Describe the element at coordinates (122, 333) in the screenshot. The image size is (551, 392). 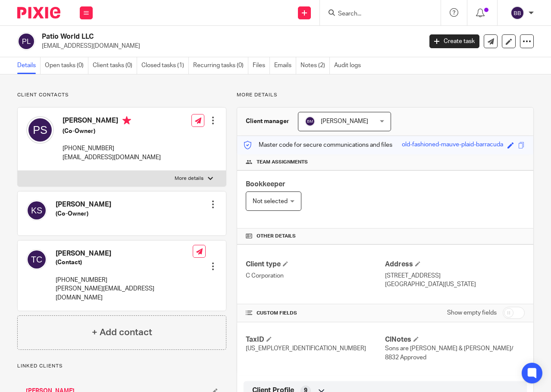
I see `h4: + Add contact` at that location.